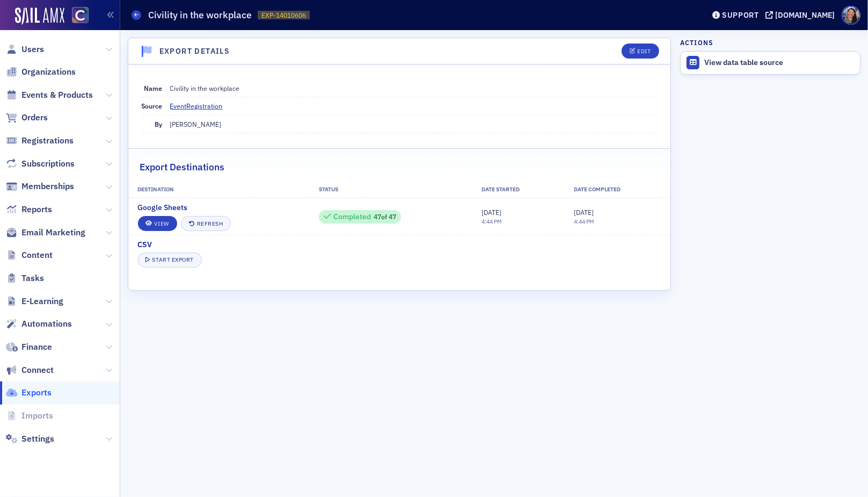  What do you see at coordinates (36, 209) in the screenshot?
I see `span: Reports` at bounding box center [36, 209].